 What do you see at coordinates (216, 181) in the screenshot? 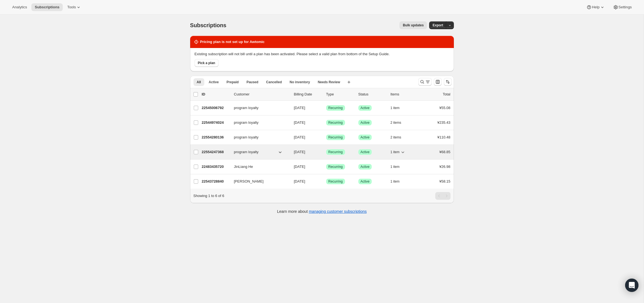
I see `p: 22543728840` at bounding box center [216, 181].